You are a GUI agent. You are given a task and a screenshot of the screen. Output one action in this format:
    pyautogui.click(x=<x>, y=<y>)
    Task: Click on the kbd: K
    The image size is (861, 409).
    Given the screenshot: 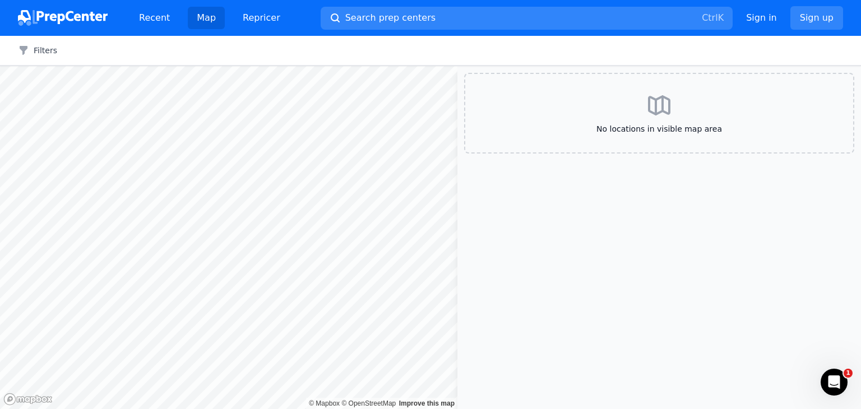 What is the action you would take?
    pyautogui.click(x=721, y=17)
    